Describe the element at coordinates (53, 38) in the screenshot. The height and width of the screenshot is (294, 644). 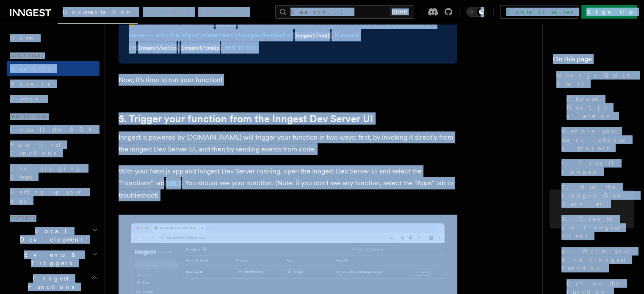
I see `a: Home` at that location.